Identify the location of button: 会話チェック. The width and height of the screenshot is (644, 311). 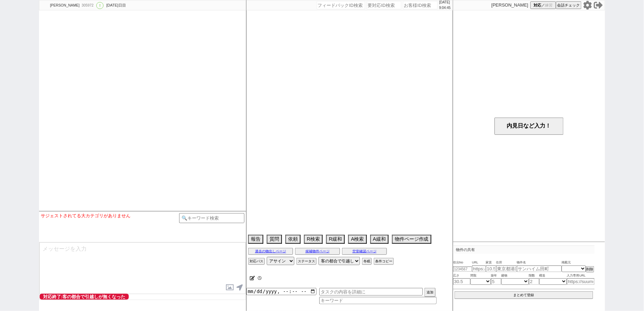
(569, 5).